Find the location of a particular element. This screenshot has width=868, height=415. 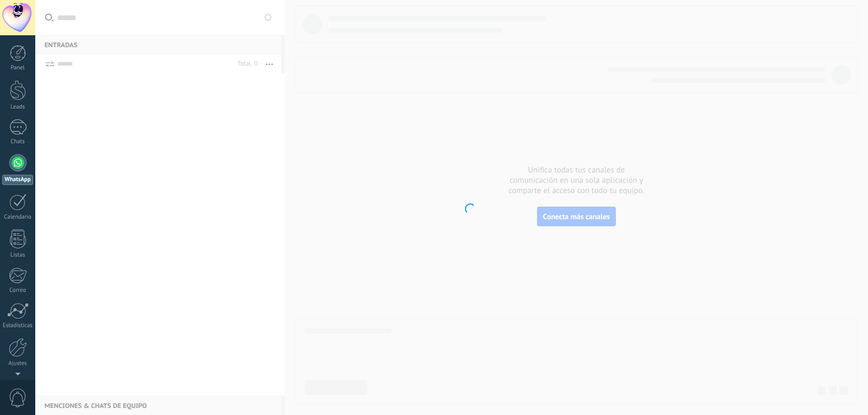

div: Calendario is located at coordinates (18, 217).